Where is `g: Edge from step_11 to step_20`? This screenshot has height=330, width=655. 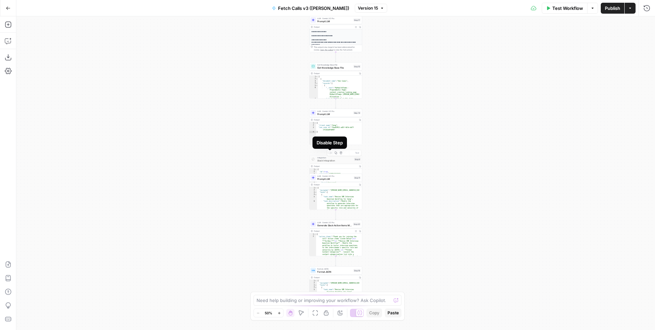
g: Edge from step_11 to step_20 is located at coordinates (336, 215).